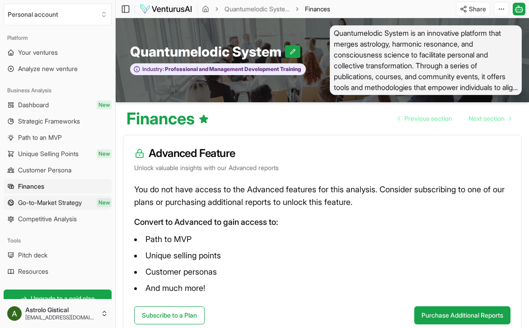  I want to click on a: Go-to-Market StrategyNew, so click(57, 203).